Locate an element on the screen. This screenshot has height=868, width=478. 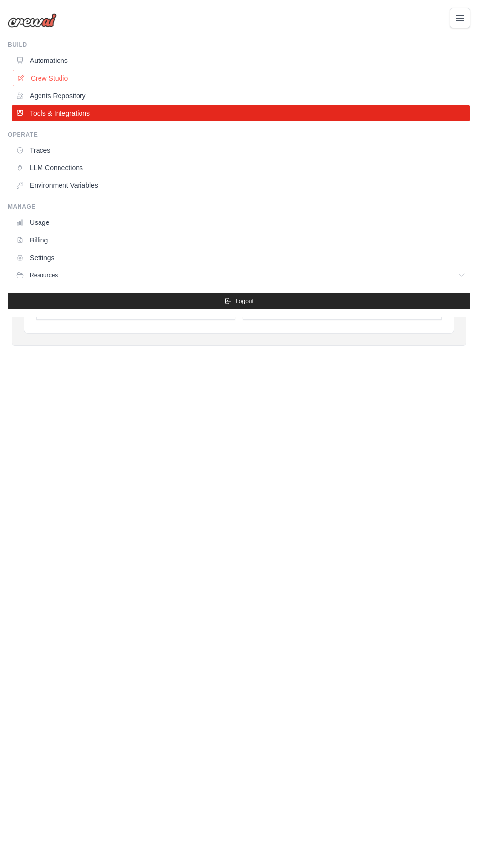
div: Manage is located at coordinates (239, 207).